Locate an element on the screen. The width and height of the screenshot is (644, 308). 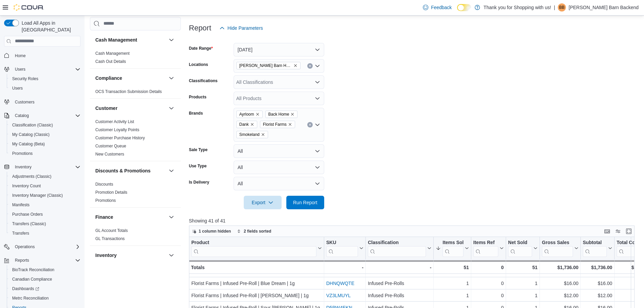
span: Adjustments (Classic) is located at coordinates (45, 177).